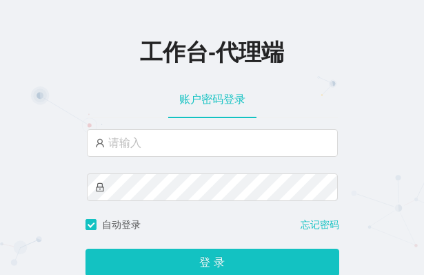  I want to click on span: 工作台-代理端, so click(212, 52).